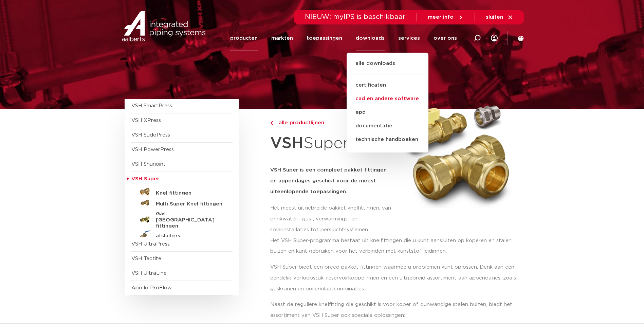 This screenshot has height=324, width=644. Describe the element at coordinates (395, 278) in the screenshot. I see `p: VSH Super biedt een breed pakket fittingen waarmee u problemen kunt oplossen. Denk aan een ééndel...` at that location.